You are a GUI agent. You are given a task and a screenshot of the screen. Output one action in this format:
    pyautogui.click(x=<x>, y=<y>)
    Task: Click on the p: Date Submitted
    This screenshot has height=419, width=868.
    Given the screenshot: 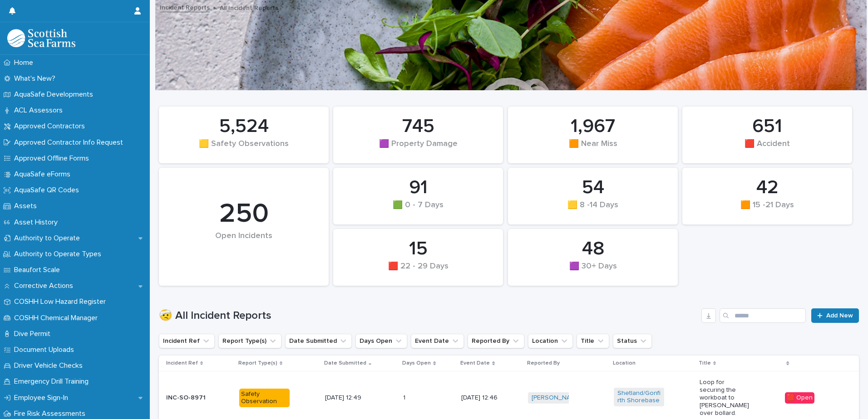 What is the action you would take?
    pyautogui.click(x=345, y=364)
    